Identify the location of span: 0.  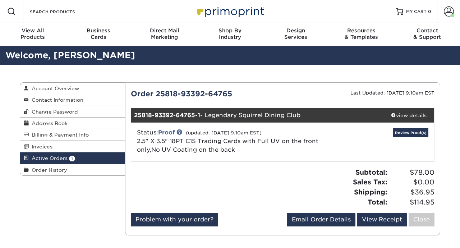
(429, 11).